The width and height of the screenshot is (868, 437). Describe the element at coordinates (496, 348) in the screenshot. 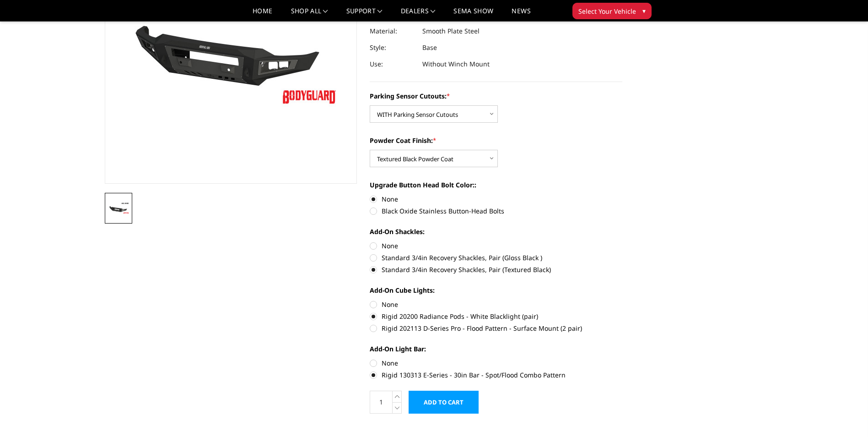

I see `label: Add-On Light Bar:` at that location.